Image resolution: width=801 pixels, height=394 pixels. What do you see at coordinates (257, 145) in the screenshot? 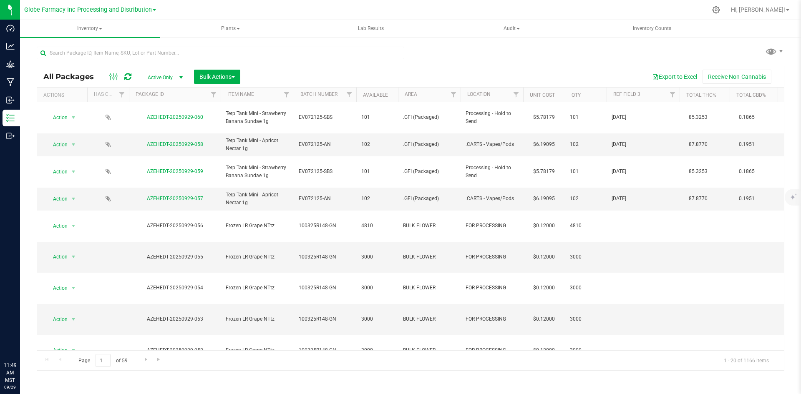
I see `span: Terp Tank Mini - Apricot Nectar 1g` at bounding box center [257, 145].